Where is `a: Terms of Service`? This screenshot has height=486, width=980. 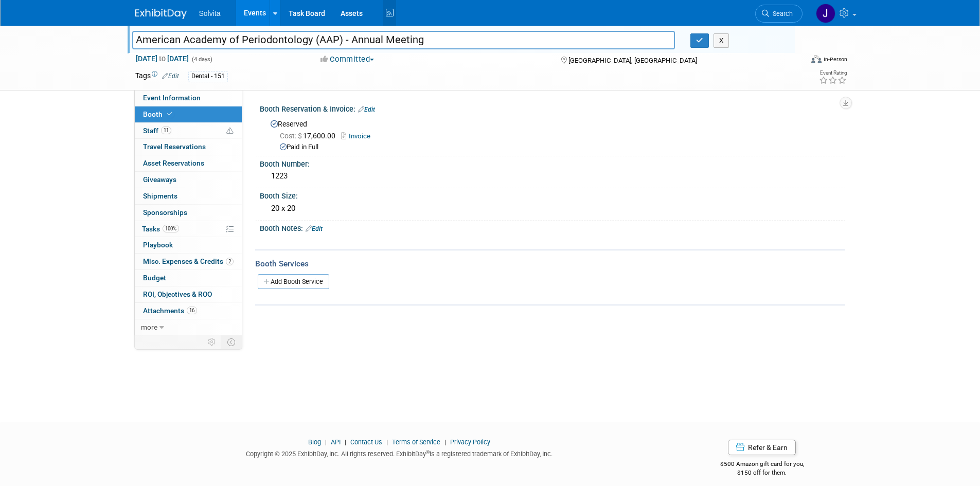
a: Terms of Service is located at coordinates (416, 442).